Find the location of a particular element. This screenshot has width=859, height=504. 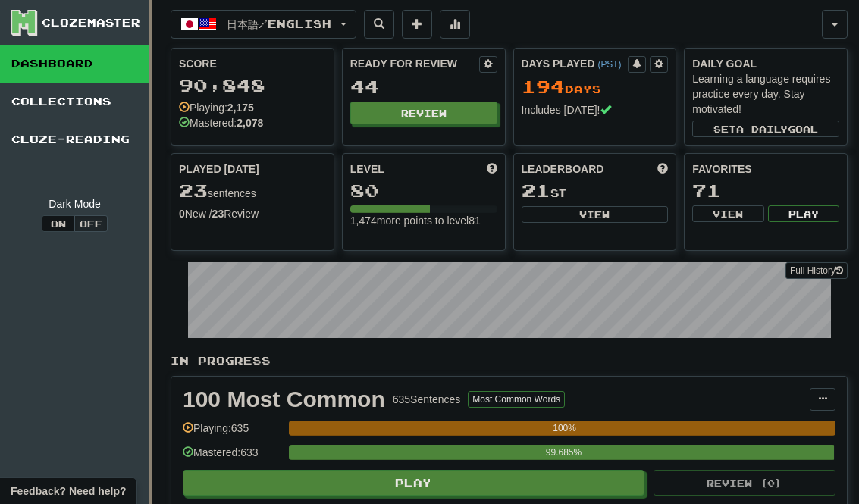

button: Seta dailygoal is located at coordinates (765, 128).